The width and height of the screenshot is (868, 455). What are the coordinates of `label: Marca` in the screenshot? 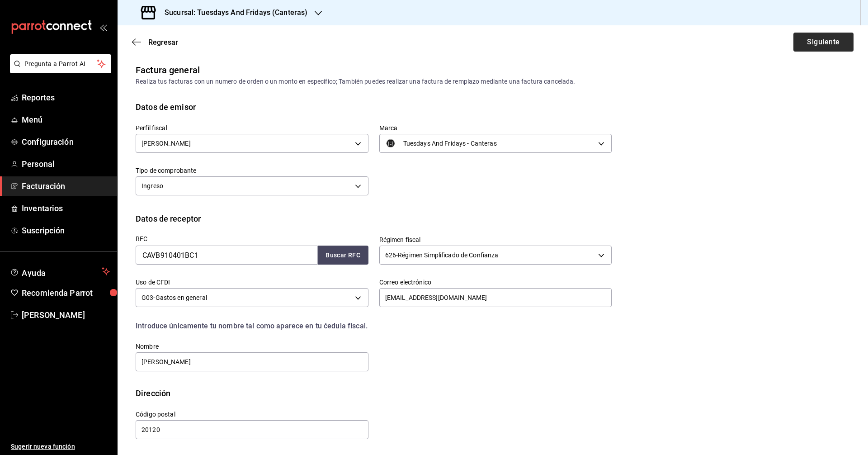 It's located at (496, 128).